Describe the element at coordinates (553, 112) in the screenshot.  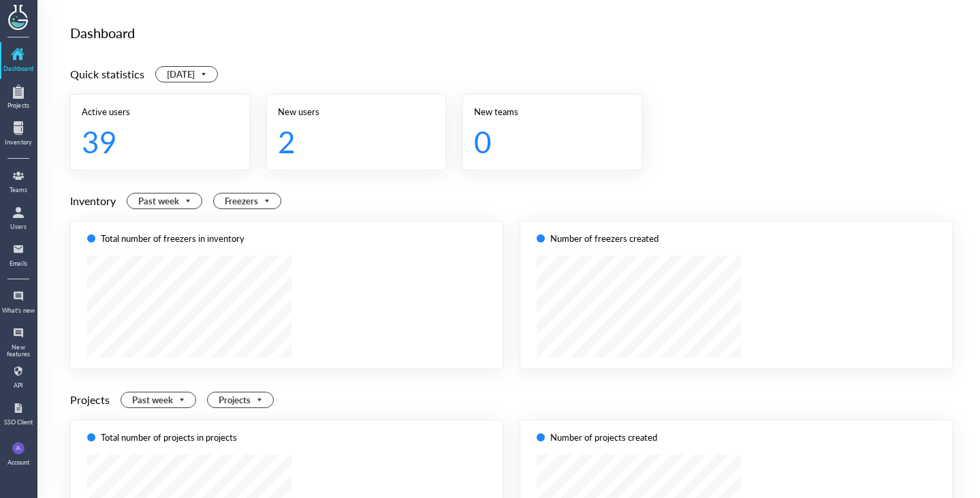
I see `div: New teams` at that location.